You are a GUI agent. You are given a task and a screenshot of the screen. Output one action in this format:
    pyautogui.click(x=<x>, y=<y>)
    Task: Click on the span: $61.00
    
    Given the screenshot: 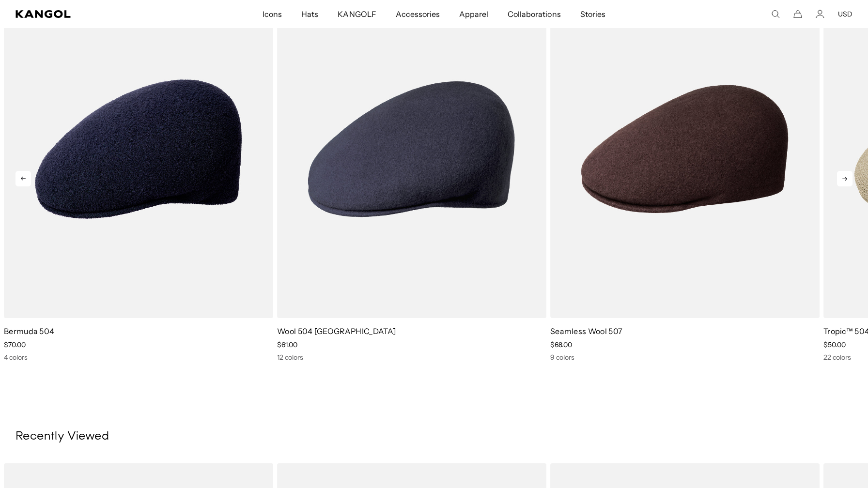 What is the action you would take?
    pyautogui.click(x=287, y=344)
    